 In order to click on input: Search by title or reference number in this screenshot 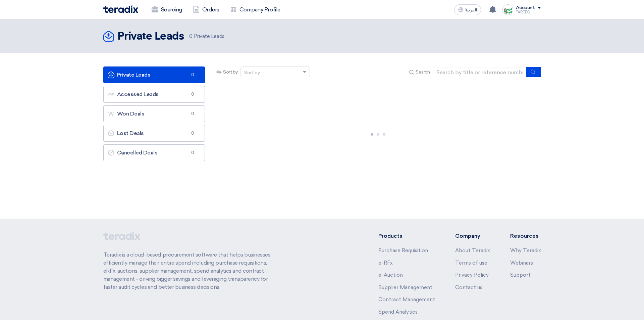, I will do `click(480, 72)`.